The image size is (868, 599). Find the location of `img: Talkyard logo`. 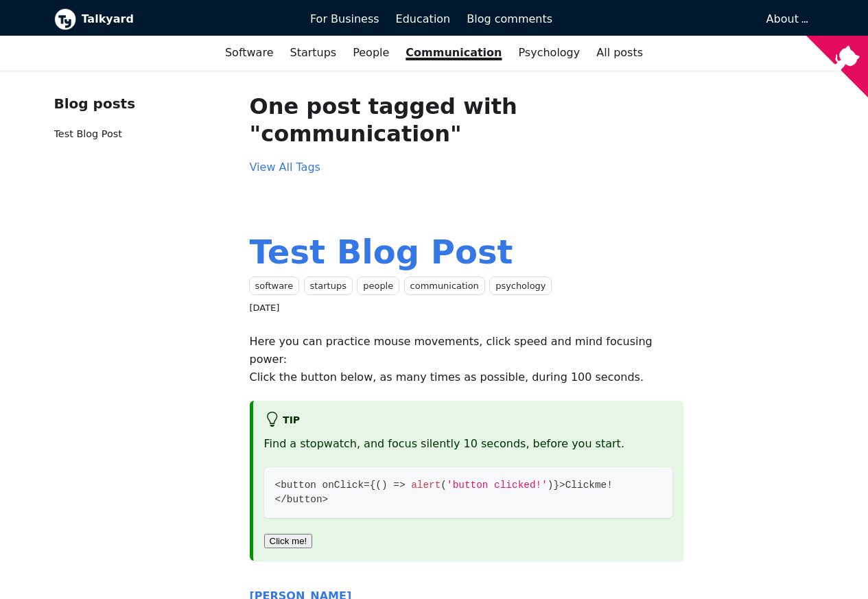

img: Talkyard logo is located at coordinates (65, 19).